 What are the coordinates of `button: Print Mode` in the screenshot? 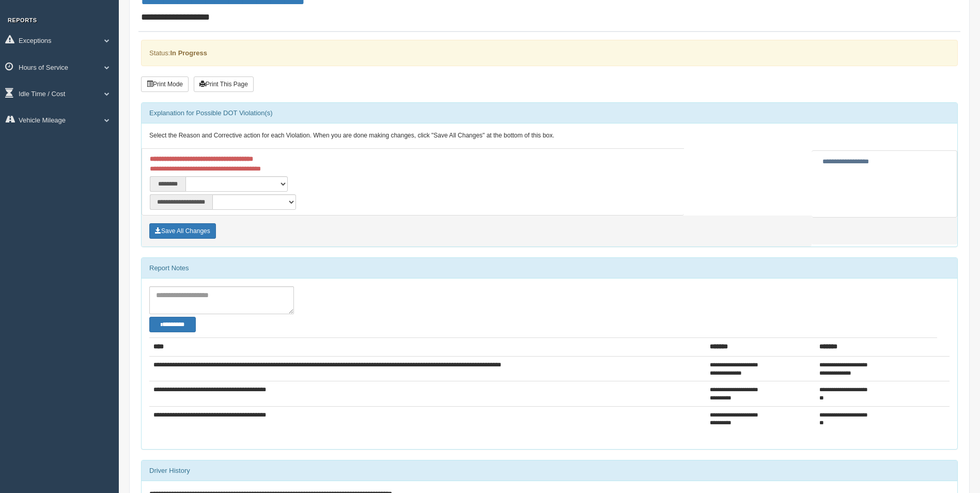 It's located at (165, 84).